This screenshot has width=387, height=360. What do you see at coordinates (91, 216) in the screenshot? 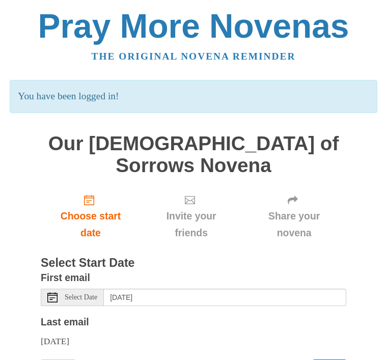
I see `a: Choose start date` at bounding box center [91, 216].